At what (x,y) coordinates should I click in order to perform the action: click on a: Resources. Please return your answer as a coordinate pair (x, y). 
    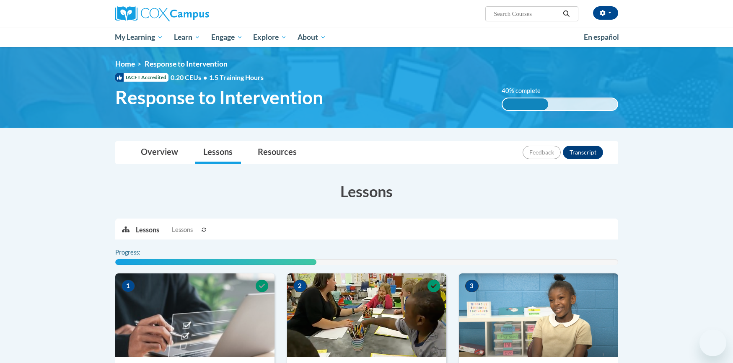
    Looking at the image, I should click on (277, 153).